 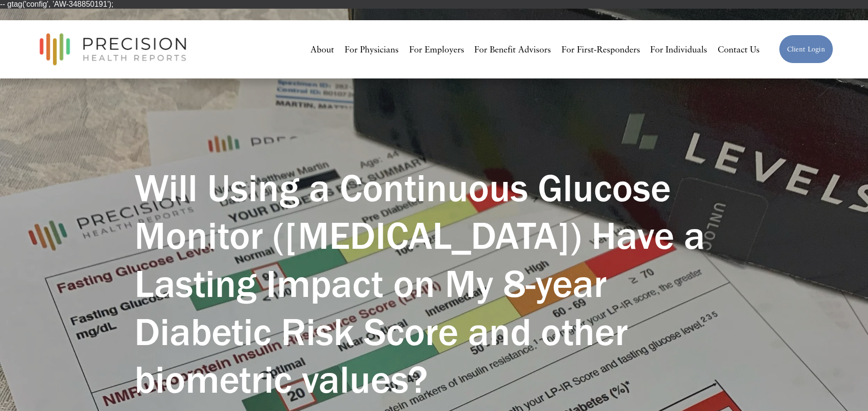 What do you see at coordinates (113, 49) in the screenshot?
I see `img: Precision Health Reports` at bounding box center [113, 49].